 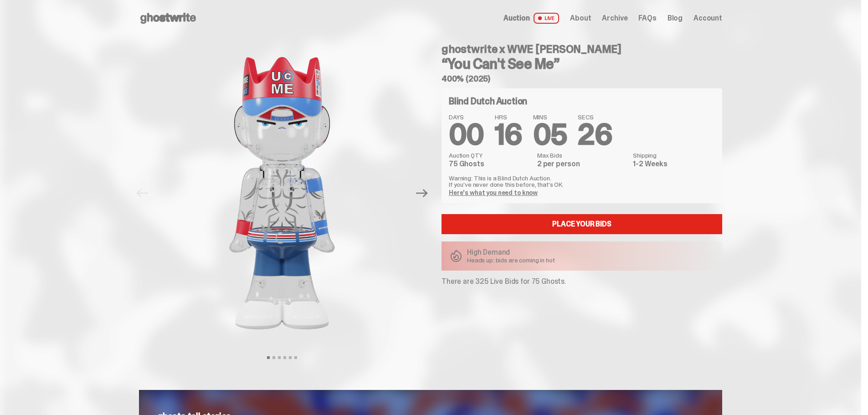 I want to click on button: View slide 6, so click(x=296, y=358).